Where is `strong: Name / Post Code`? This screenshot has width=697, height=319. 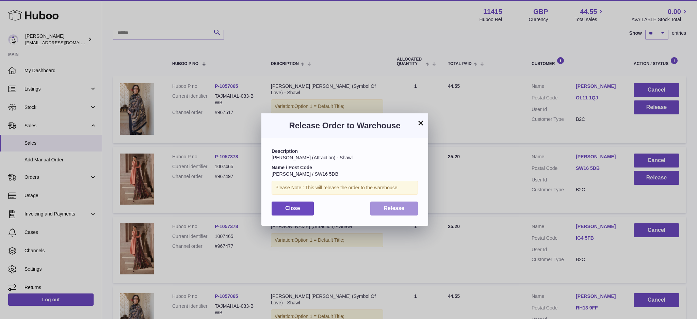
strong: Name / Post Code is located at coordinates (292, 167).